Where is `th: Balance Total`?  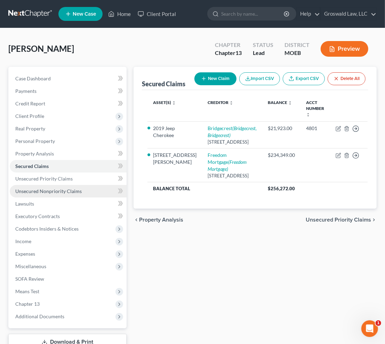 th: Balance Total is located at coordinates (205, 188).